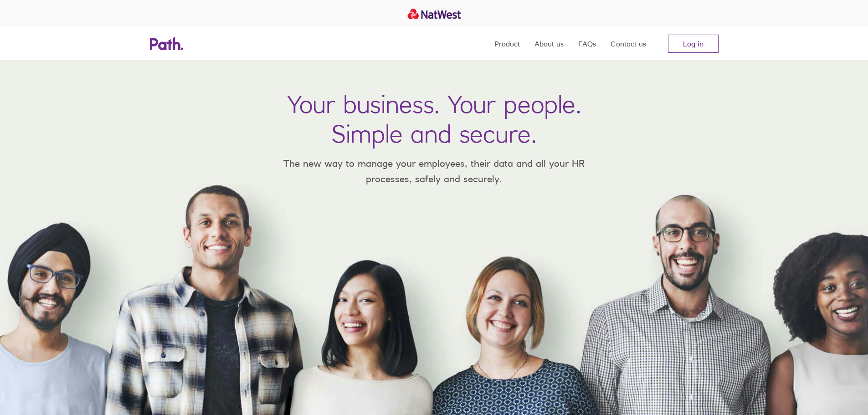 The height and width of the screenshot is (415, 868). Describe the element at coordinates (628, 44) in the screenshot. I see `a: Contact us` at that location.